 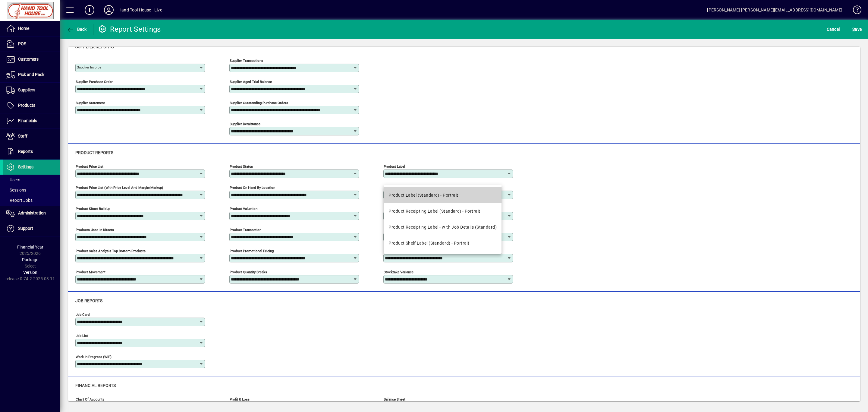 What do you see at coordinates (89, 300) in the screenshot?
I see `span: Job reports` at bounding box center [89, 300].